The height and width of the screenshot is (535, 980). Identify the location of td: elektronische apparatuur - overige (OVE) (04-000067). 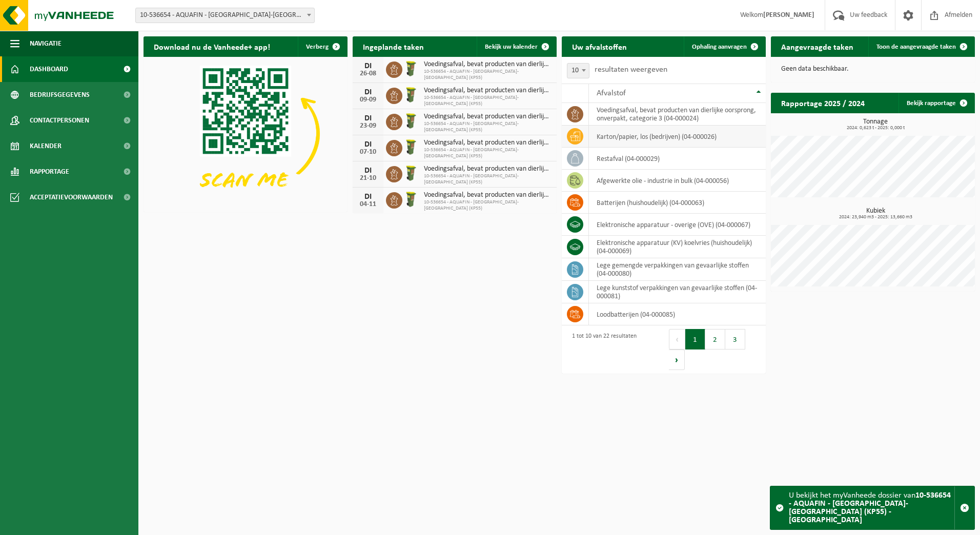
(677, 225).